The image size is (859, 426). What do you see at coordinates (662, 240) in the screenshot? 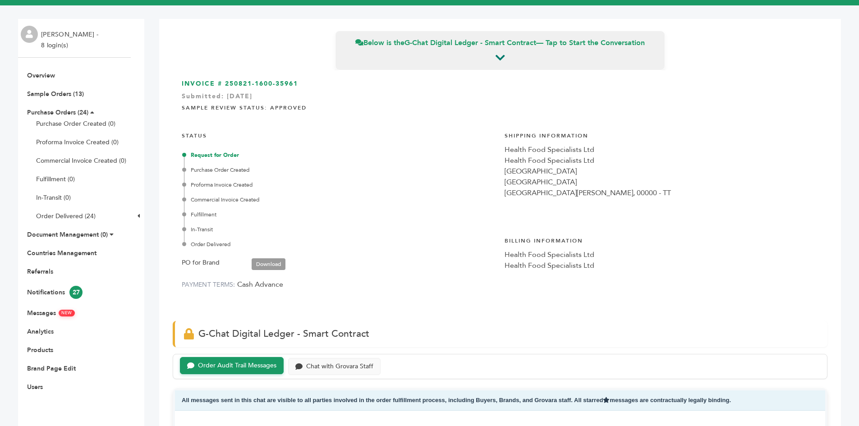
I see `h4: Billing Information` at bounding box center [662, 240].